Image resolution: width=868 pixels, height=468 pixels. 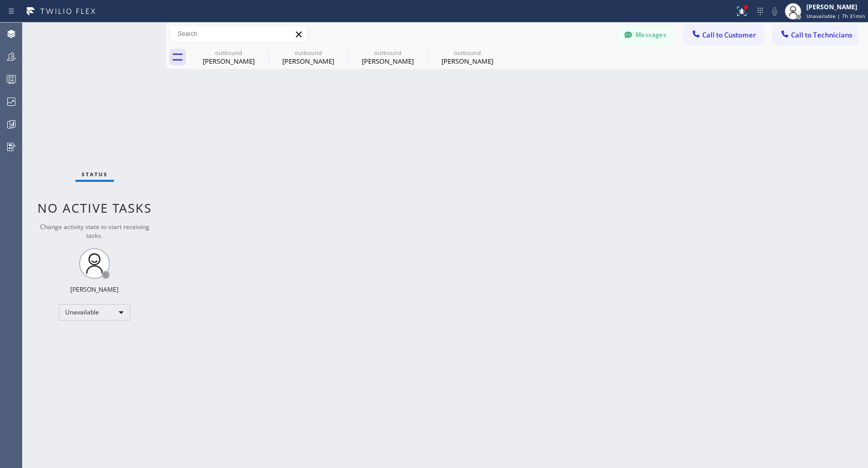 What do you see at coordinates (723, 35) in the screenshot?
I see `button: Call to Customer` at bounding box center [723, 35].